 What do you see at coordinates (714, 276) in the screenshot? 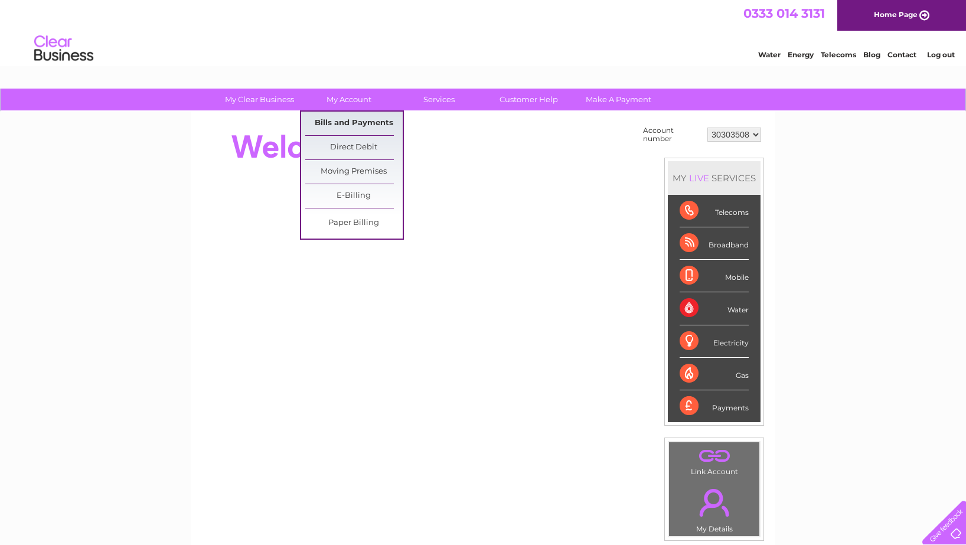
I see `div: Mobile` at bounding box center [714, 276].